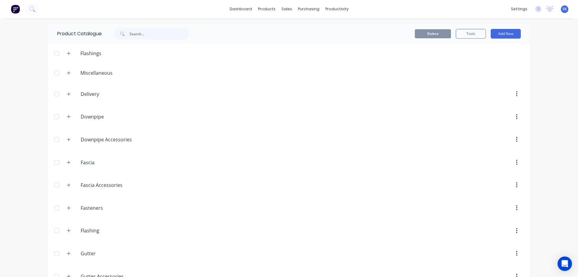 This screenshot has width=578, height=277. What do you see at coordinates (287, 9) in the screenshot?
I see `div: sales` at bounding box center [287, 9].